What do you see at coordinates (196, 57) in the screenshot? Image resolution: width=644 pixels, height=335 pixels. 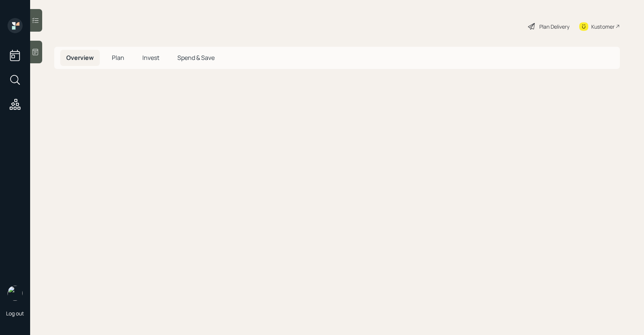 I see `span: Spend & Save` at bounding box center [196, 57].